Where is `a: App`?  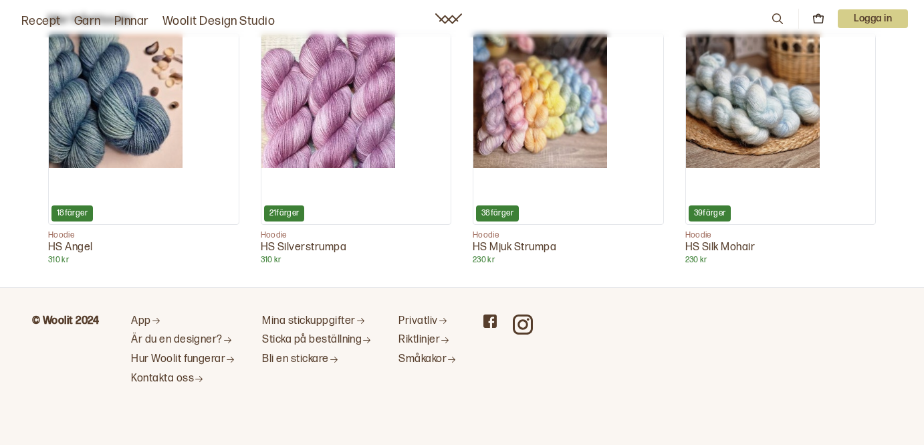 a: App is located at coordinates (183, 321).